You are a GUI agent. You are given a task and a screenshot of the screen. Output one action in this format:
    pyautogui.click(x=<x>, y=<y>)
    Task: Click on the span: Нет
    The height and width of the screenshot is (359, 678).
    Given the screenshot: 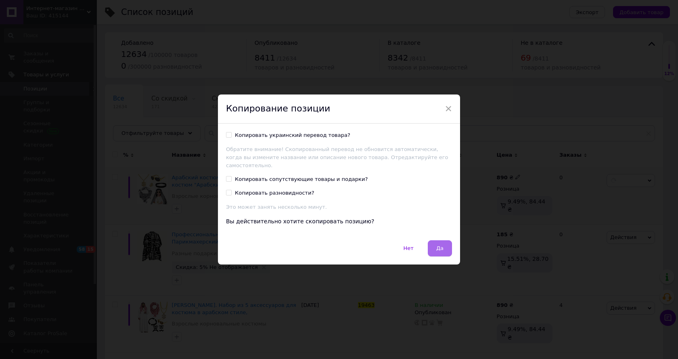 What is the action you would take?
    pyautogui.click(x=408, y=248)
    